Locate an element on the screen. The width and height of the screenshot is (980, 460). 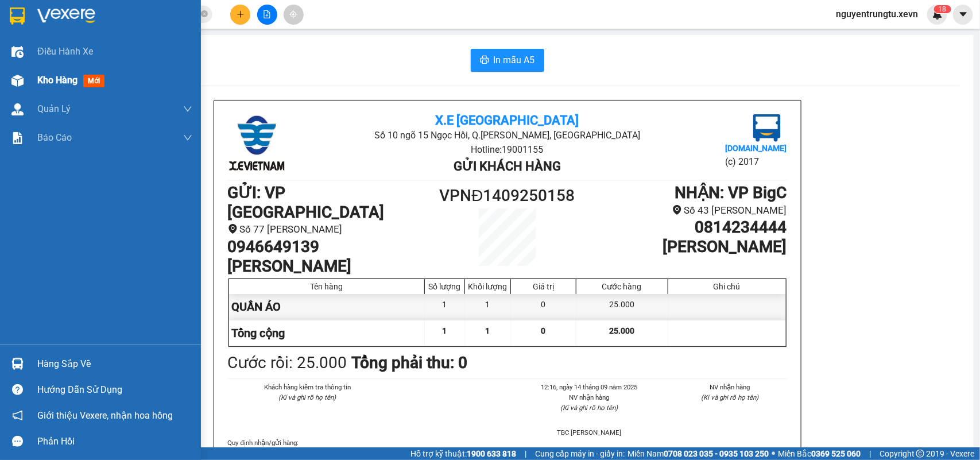
span: notification is located at coordinates (17, 416).